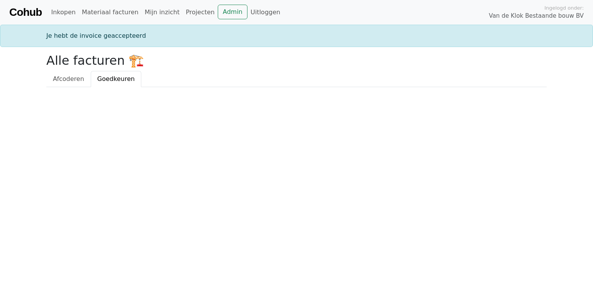  What do you see at coordinates (162, 12) in the screenshot?
I see `a: Mijn inzicht` at bounding box center [162, 12].